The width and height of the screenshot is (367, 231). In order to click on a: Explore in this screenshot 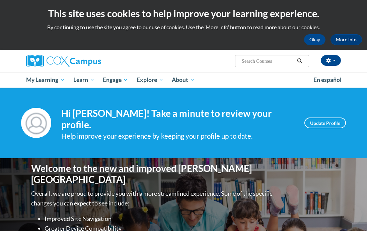, I will do `click(150, 80)`.